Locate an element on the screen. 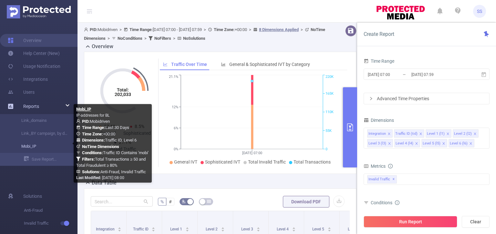 The image size is (496, 234). tspan: 6% is located at coordinates (176, 128).